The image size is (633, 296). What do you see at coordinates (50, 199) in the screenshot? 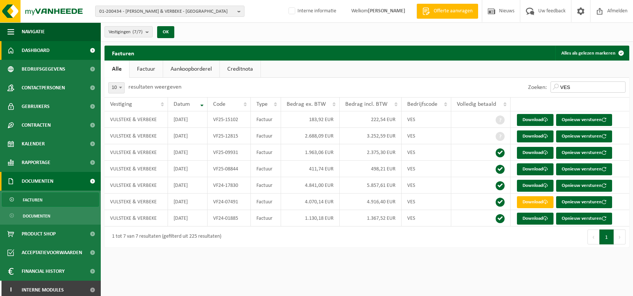
I see `a: Facturen` at bounding box center [50, 199].